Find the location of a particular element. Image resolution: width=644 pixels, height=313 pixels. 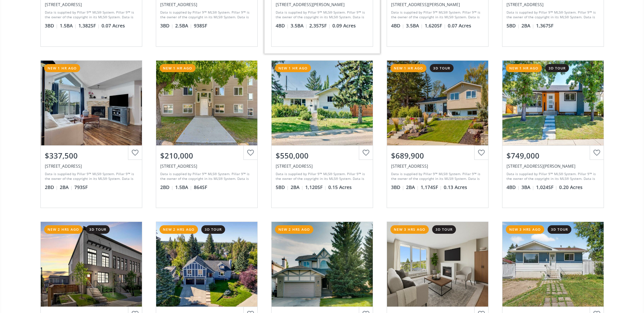

div: 1611 Radisson Drive SE, Calgary, AB T2A 1Z7 is located at coordinates (322, 166).